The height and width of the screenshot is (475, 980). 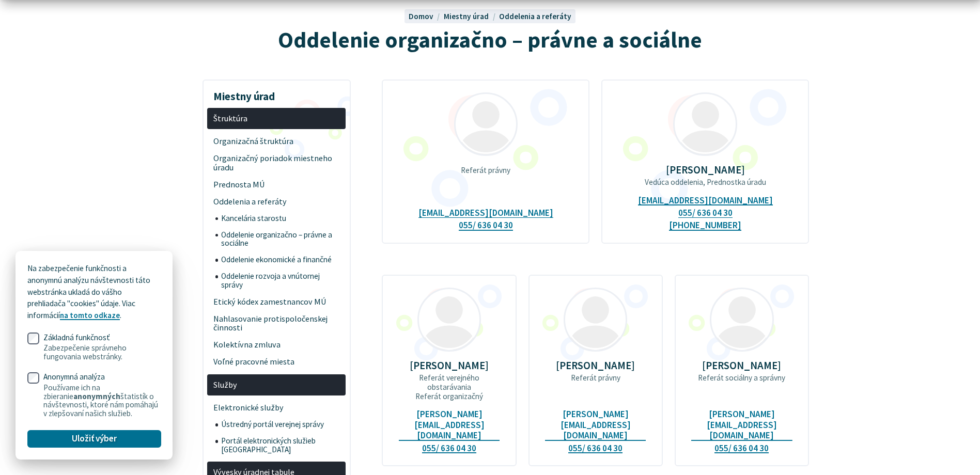 I want to click on a: Štruktúra, so click(x=277, y=118).